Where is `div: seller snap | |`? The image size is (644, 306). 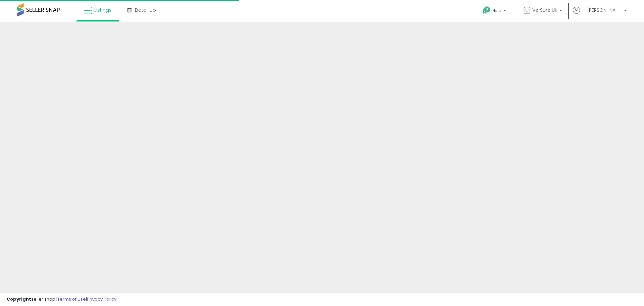 div: seller snap | | is located at coordinates (62, 299).